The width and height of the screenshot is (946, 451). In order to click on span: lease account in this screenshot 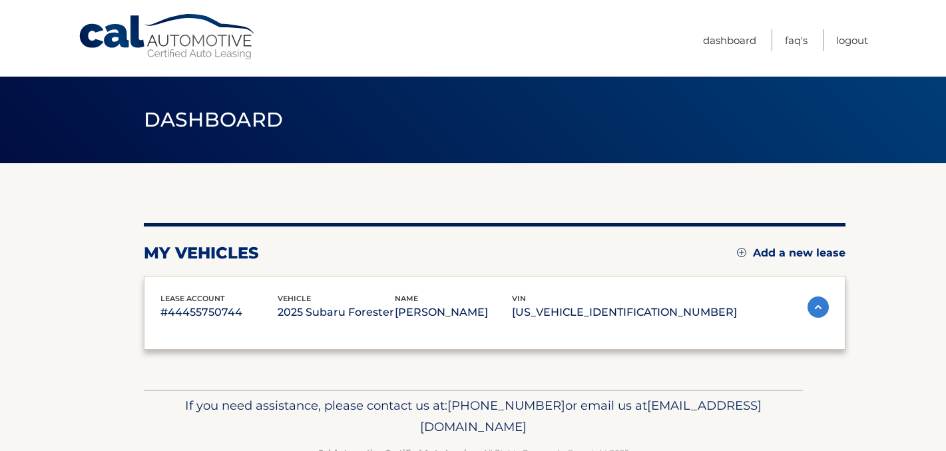, I will do `click(192, 298)`.